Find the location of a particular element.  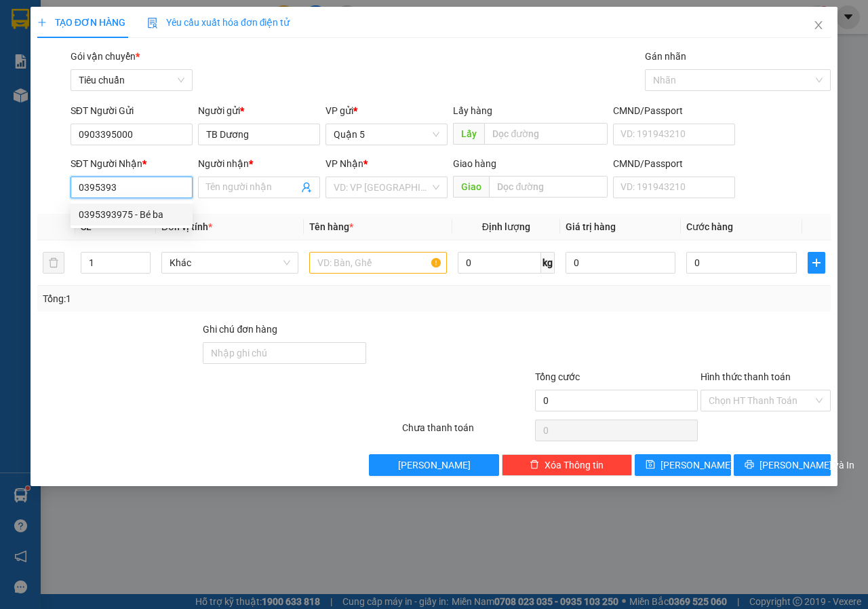

div: SĐT Người Nhận is located at coordinates (131, 164).